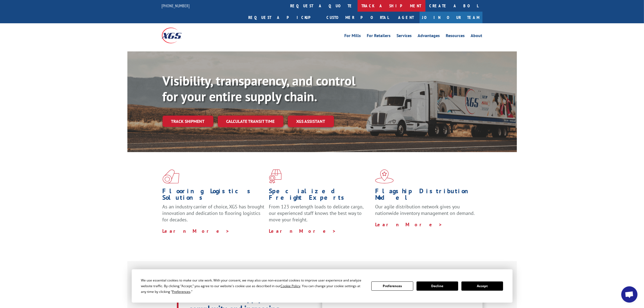 The height and width of the screenshot is (308, 644). Describe the element at coordinates (392, 286) in the screenshot. I see `button: Preferences` at that location.